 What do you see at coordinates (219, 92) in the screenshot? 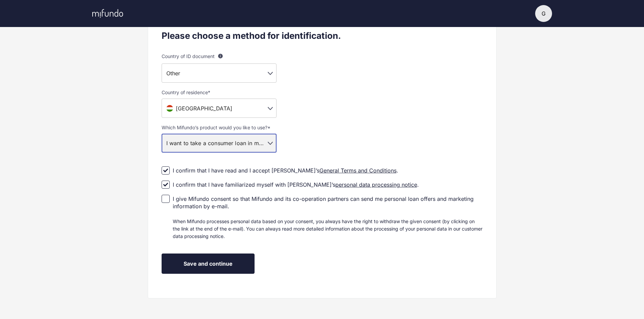
I see `label: Country of residence *` at bounding box center [219, 92].